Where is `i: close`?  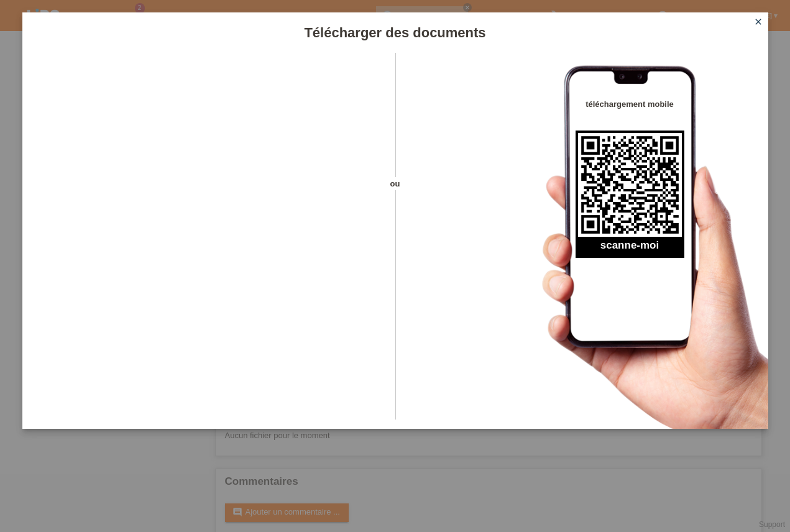 i: close is located at coordinates (758, 22).